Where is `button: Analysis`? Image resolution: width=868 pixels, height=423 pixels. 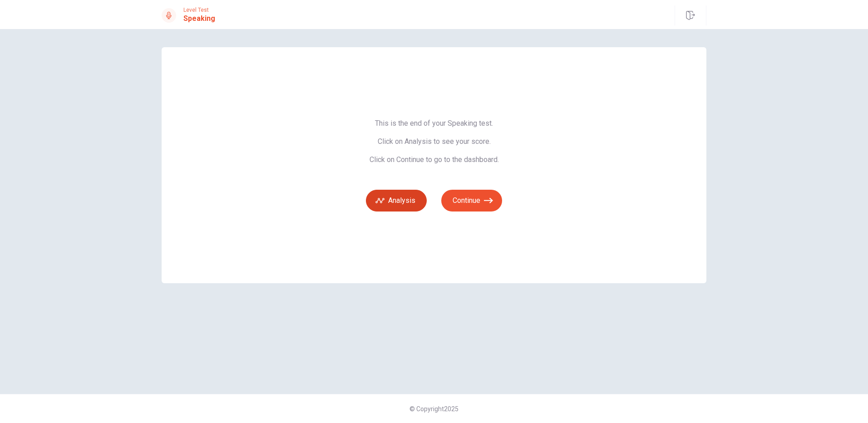
button: Analysis is located at coordinates (396, 201).